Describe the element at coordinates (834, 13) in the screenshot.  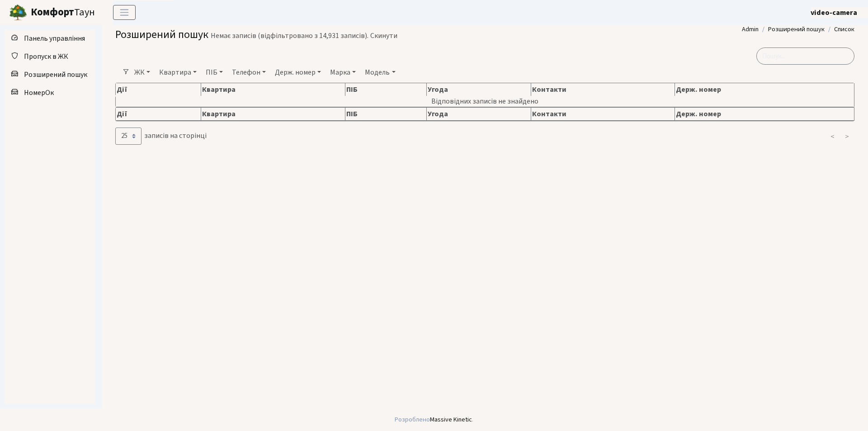
I see `b: video-camera` at that location.